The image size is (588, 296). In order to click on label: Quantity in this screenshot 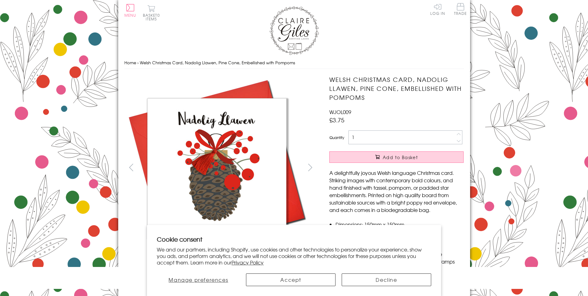, I will do `click(337, 137)`.